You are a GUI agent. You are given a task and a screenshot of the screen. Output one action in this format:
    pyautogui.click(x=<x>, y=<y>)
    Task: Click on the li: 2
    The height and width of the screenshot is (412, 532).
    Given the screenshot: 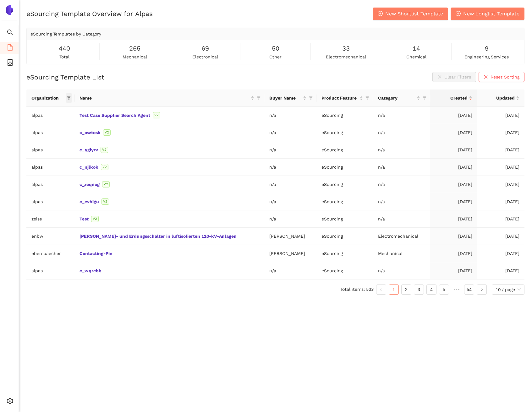 What is the action you would take?
    pyautogui.click(x=407, y=289)
    